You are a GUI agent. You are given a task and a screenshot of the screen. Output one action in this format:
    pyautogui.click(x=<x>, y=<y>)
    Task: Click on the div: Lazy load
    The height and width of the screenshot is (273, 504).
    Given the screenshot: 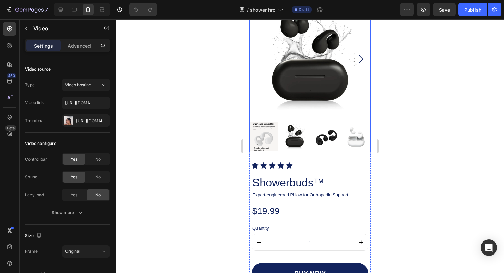 What is the action you would take?
    pyautogui.click(x=34, y=195)
    